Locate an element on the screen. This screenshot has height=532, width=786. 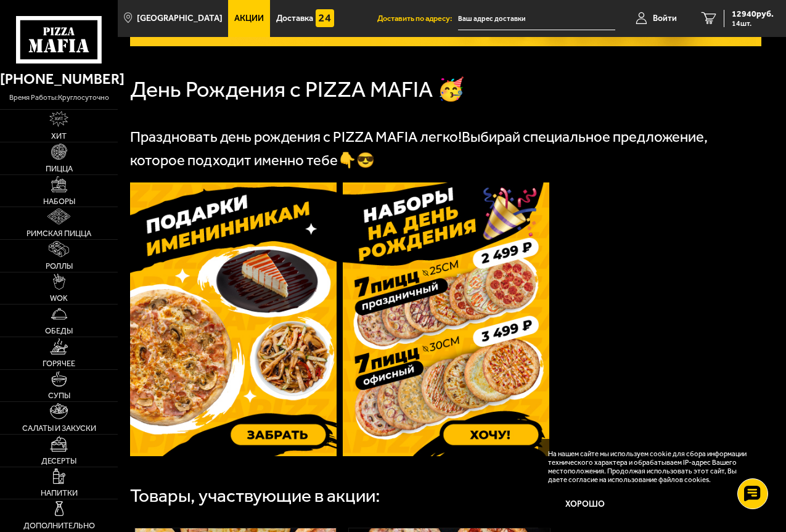
span: Доставить по адресу: is located at coordinates (417, 18).